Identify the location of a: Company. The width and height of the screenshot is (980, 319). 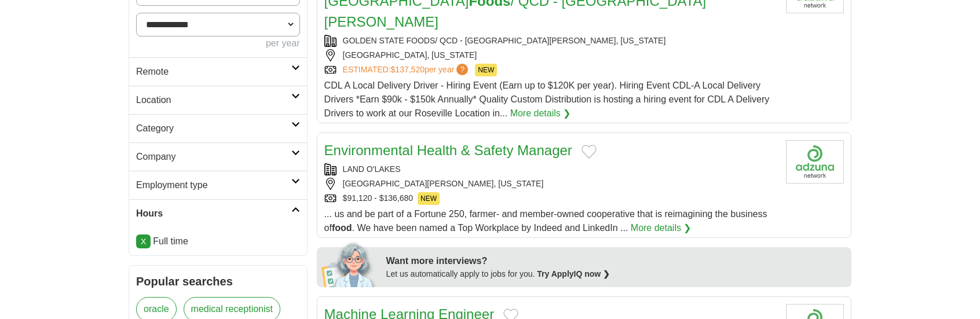
(218, 156).